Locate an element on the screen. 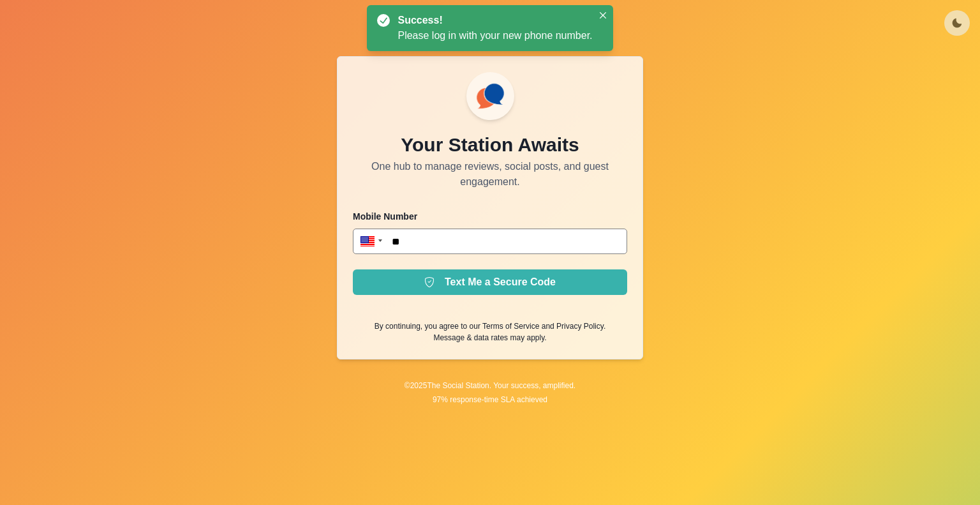 The image size is (980, 505). div: Please log in with your new phone number. is located at coordinates (495, 35).